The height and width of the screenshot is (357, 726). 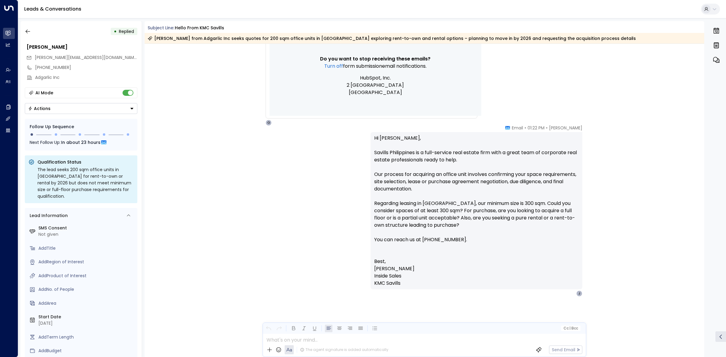 What do you see at coordinates (81, 143) in the screenshot?
I see `div: Next Follow Up:` at bounding box center [81, 143].